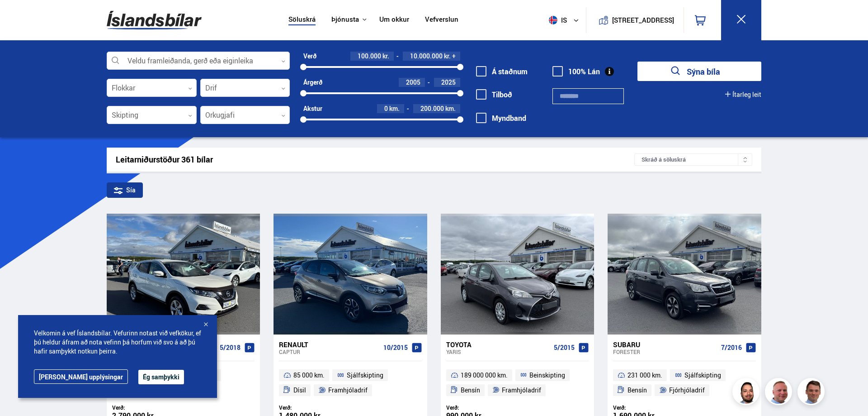 Image resolution: width=868 pixels, height=416 pixels. I want to click on img: svg+xml;base64,PHN2ZyB4bWxucz0iaHR0cDovL3d3dy53My5vcmcvMjAwMC9zdmciIHdpZHRoPSI1MTIiIGhlaWdodD0iNT..., so click(553, 20).